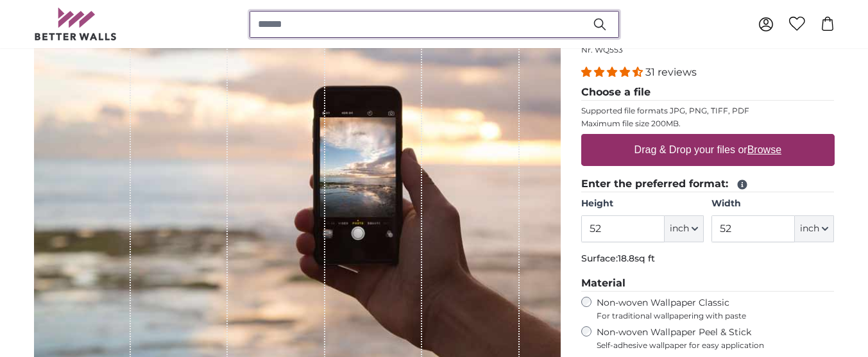 The width and height of the screenshot is (868, 357). What do you see at coordinates (707, 150) in the screenshot?
I see `label: Drag & Drop your files or` at bounding box center [707, 150].